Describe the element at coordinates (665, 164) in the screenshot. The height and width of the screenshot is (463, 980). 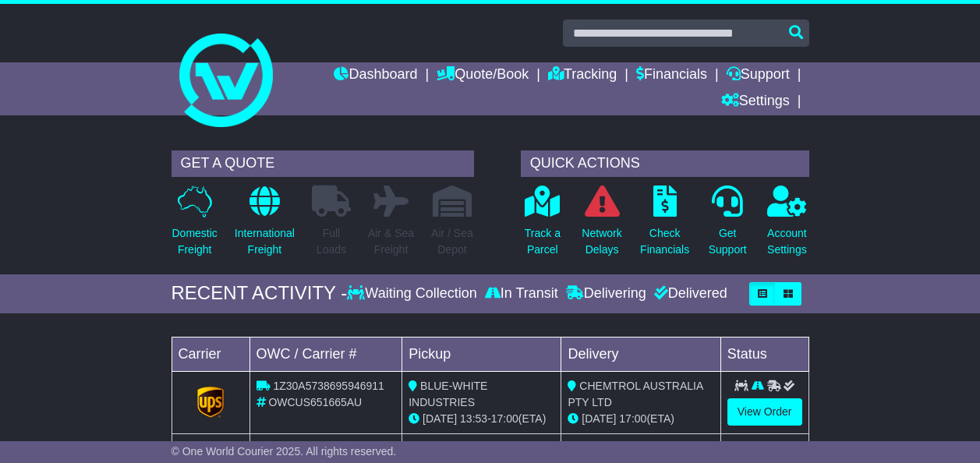
I see `div: QUICK ACTIONS` at that location.